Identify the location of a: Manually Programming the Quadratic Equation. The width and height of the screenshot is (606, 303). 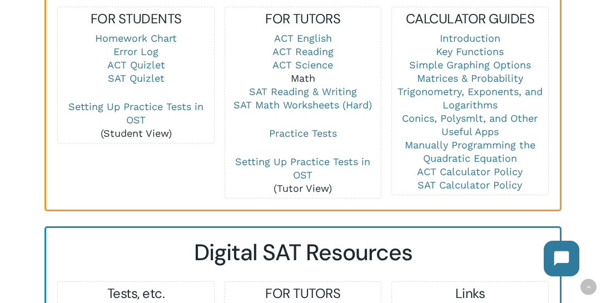
(470, 151).